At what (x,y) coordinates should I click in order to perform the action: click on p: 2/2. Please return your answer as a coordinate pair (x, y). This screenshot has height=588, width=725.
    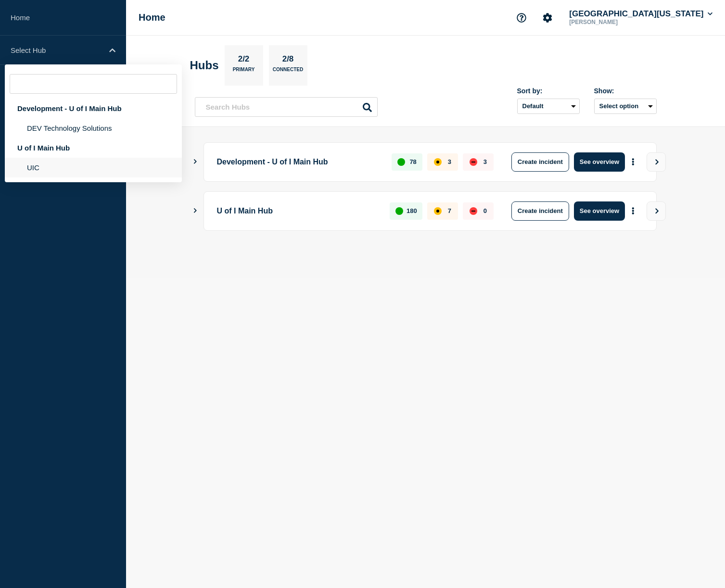
    Looking at the image, I should click on (243, 61).